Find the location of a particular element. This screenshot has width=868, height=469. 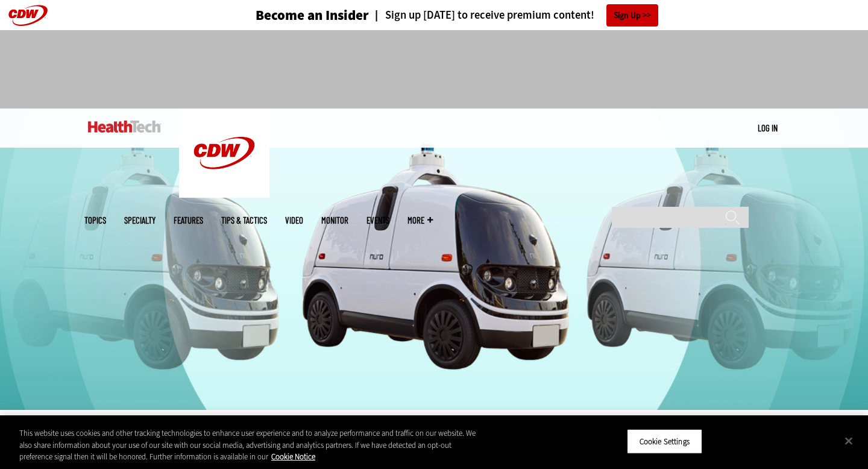

div: User menu is located at coordinates (767, 128).